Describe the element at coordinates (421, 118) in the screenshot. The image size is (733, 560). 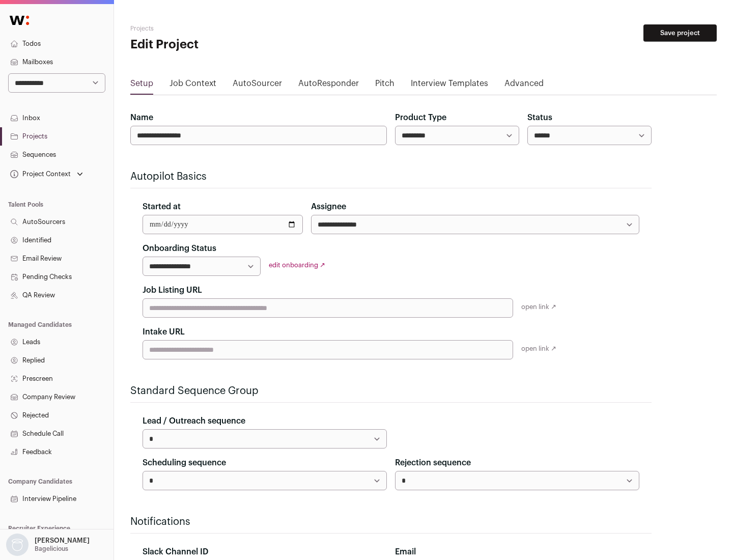
I see `label: Product Type` at that location.